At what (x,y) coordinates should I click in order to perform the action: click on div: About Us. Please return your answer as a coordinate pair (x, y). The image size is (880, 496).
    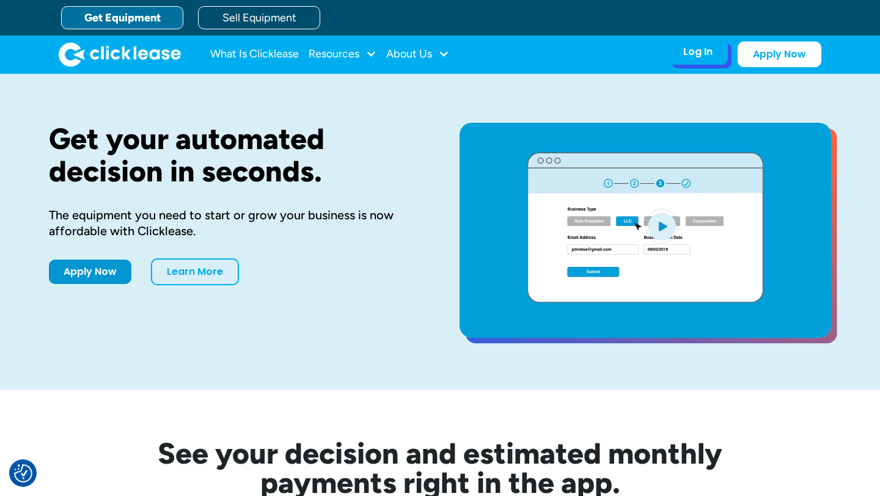
    Looking at the image, I should click on (418, 54).